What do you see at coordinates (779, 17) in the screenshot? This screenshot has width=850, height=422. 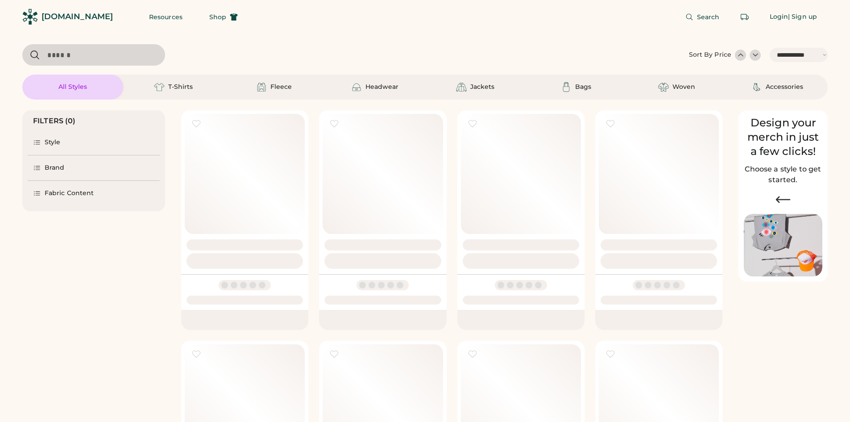 I see `div: Login` at bounding box center [779, 17].